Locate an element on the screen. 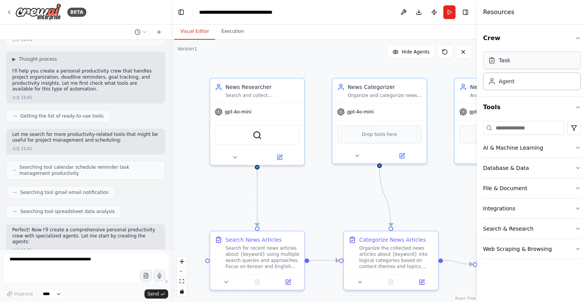 This screenshot has width=587, height=302. button: Hide left sidebar is located at coordinates (181, 12).